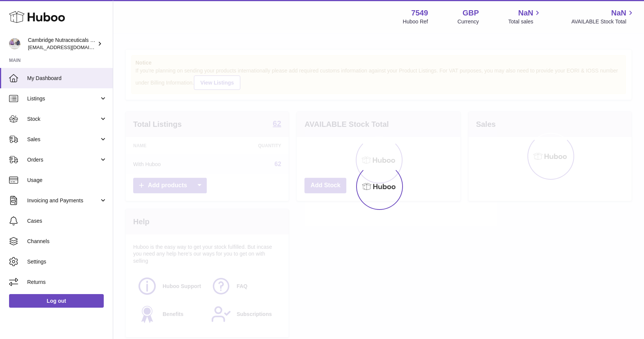 The width and height of the screenshot is (644, 339). I want to click on span: AVAILABLE Stock Total, so click(603, 22).